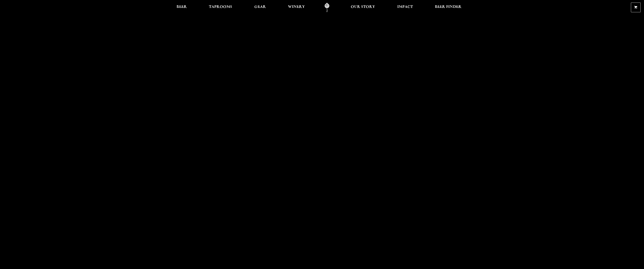  What do you see at coordinates (260, 8) in the screenshot?
I see `a: Gear` at bounding box center [260, 8].